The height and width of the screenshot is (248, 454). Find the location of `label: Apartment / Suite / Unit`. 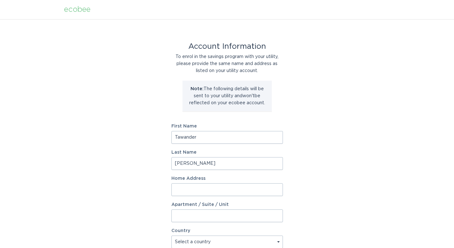

label: Apartment / Suite / Unit is located at coordinates (227, 204).